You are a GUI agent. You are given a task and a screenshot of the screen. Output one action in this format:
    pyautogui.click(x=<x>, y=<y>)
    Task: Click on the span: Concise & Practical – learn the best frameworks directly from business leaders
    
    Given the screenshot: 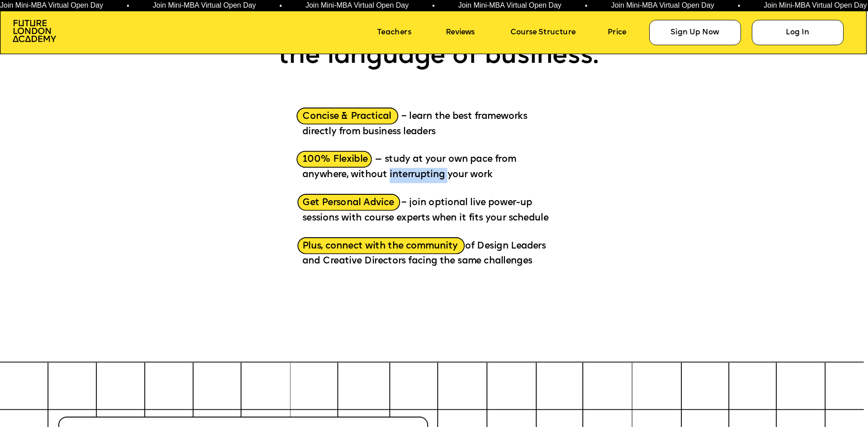 What is the action you would take?
    pyautogui.click(x=416, y=124)
    